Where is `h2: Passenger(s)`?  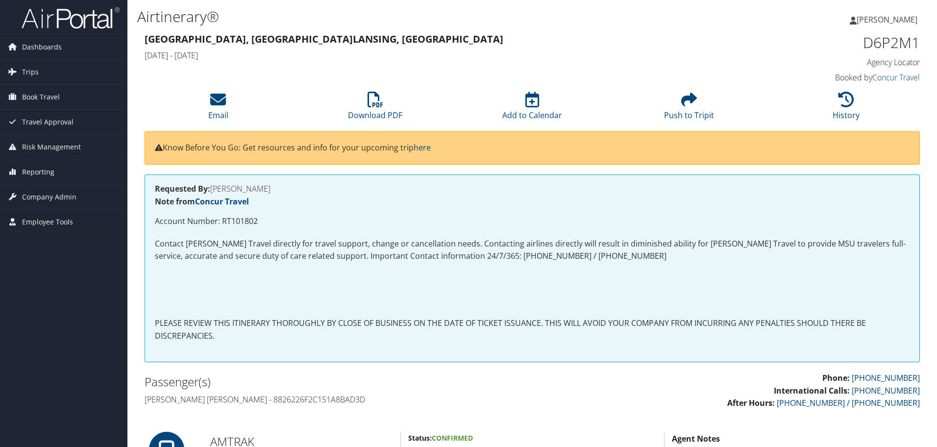 h2: Passenger(s) is located at coordinates (335, 382).